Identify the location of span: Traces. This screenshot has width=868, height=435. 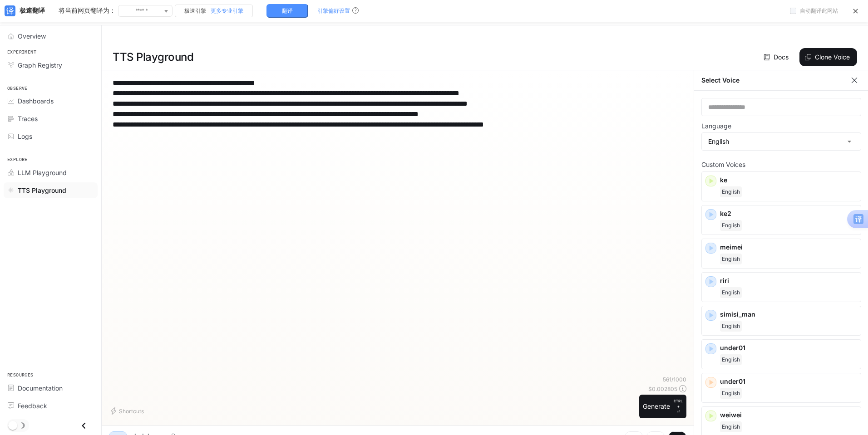
(27, 118).